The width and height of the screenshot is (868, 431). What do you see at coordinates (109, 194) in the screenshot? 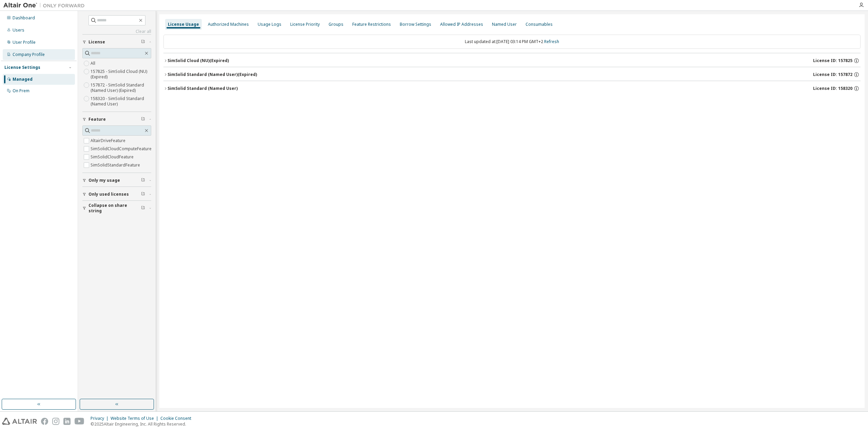
I see `span: Only used licenses` at bounding box center [109, 194].